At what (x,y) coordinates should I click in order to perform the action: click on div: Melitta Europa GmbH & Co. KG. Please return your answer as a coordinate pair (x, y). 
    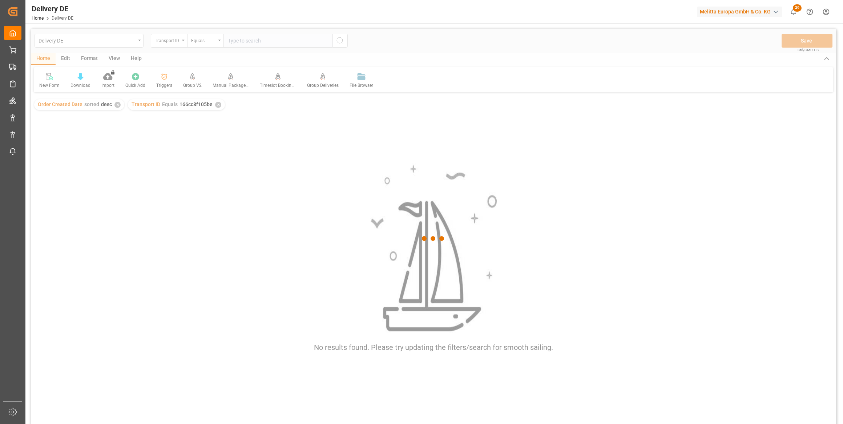
    Looking at the image, I should click on (740, 12).